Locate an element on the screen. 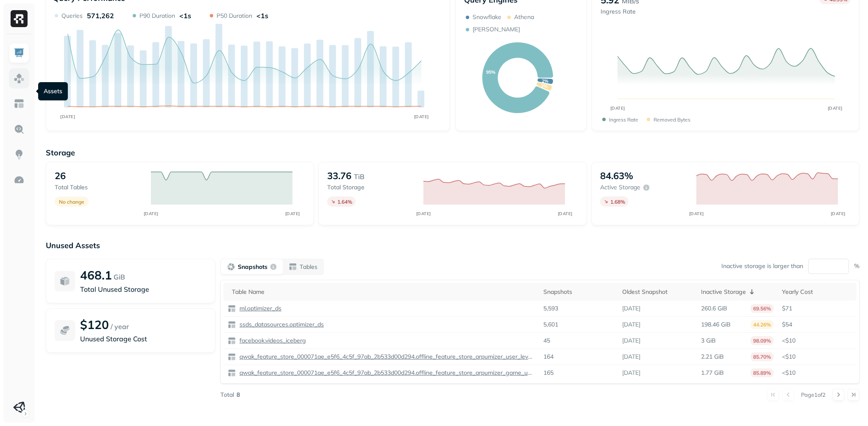  p: 164 is located at coordinates (549, 357).